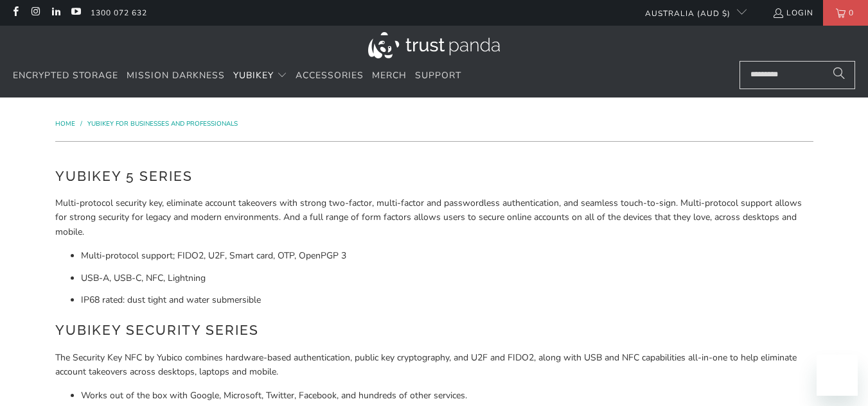  What do you see at coordinates (389, 76) in the screenshot?
I see `a: Merch` at bounding box center [389, 76].